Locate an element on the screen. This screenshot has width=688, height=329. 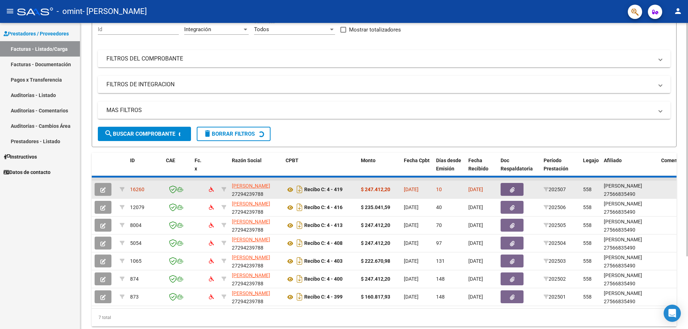
strong: $ 160.817,93 is located at coordinates (375, 297).